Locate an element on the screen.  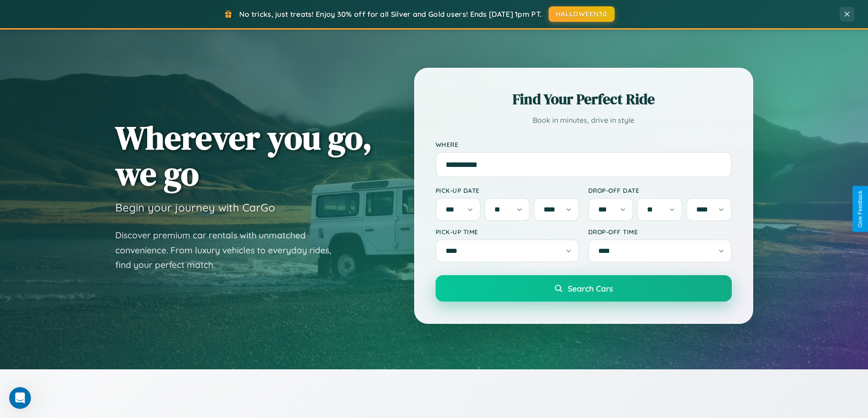
button: Search Cars is located at coordinates (584, 288).